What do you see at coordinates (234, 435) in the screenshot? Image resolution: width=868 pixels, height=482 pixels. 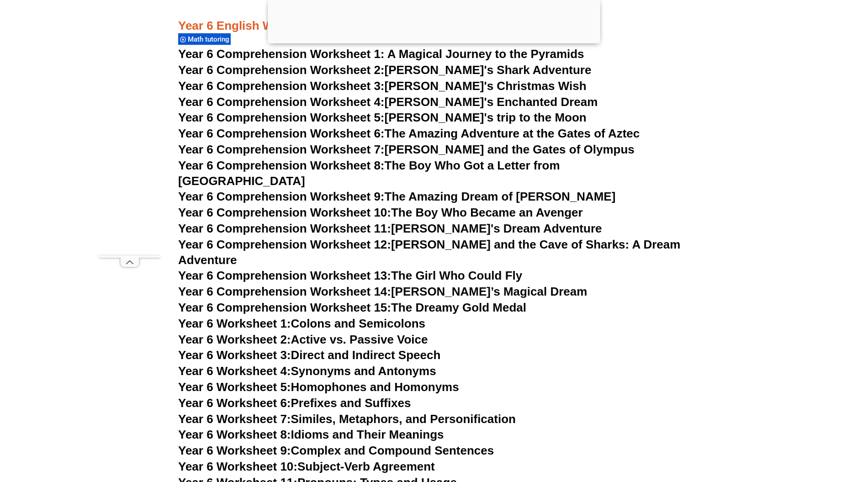 I see `span: Year 6 Worksheet 8:` at bounding box center [234, 435].